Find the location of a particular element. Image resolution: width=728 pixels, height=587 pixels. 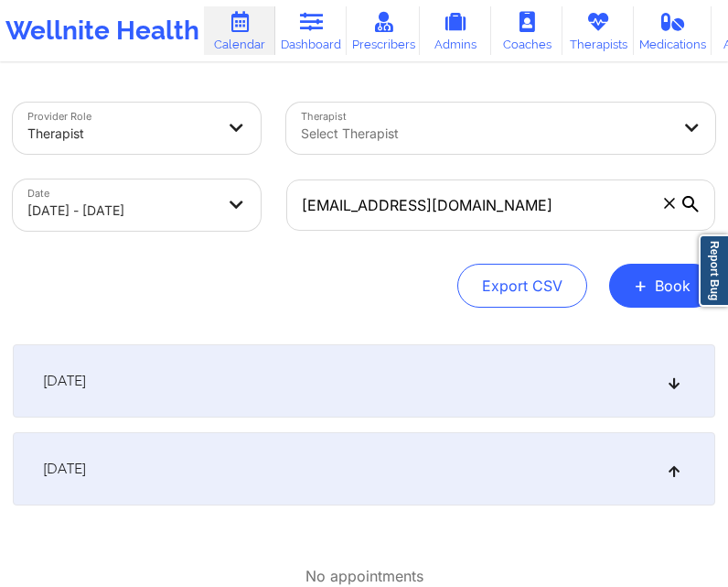

a: Calendar is located at coordinates (240, 30).